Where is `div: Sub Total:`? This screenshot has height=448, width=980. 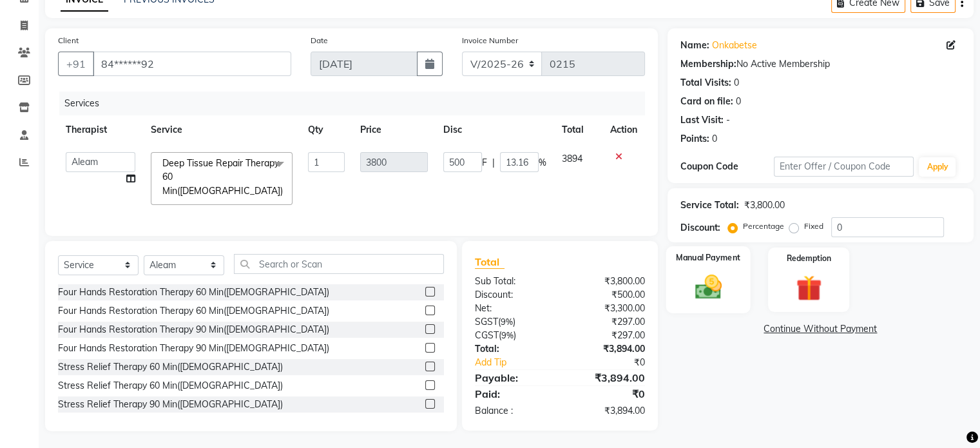 div: Sub Total: is located at coordinates (512, 281).